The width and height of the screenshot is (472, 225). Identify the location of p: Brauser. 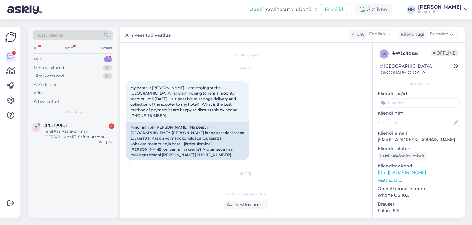
(419, 204).